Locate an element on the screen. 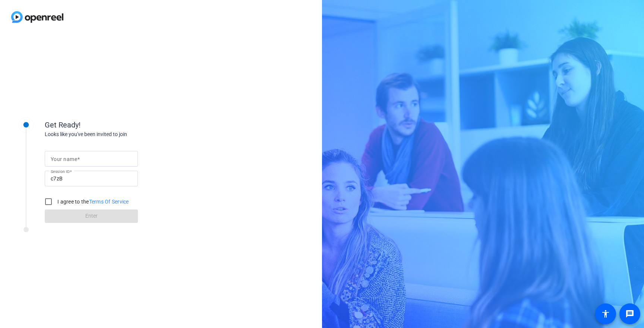 This screenshot has width=644, height=328. mat-icon: message is located at coordinates (630, 314).